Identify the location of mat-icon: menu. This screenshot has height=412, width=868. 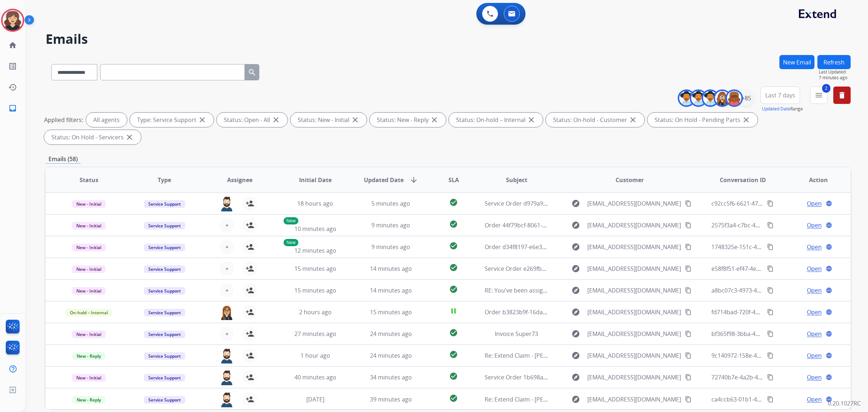
(819, 95).